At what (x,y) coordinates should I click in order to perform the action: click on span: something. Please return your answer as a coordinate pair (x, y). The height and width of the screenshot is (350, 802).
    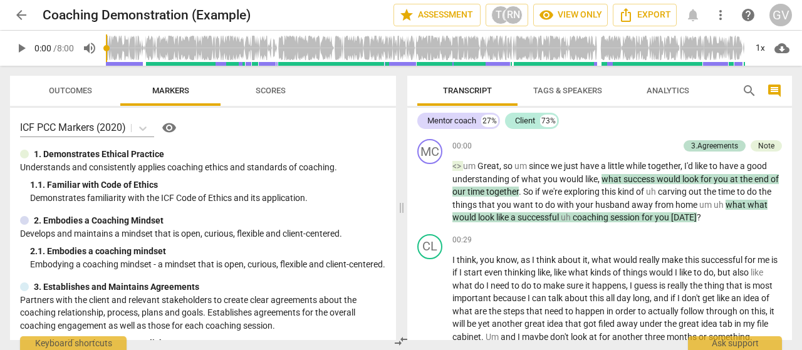
    Looking at the image, I should click on (730, 337).